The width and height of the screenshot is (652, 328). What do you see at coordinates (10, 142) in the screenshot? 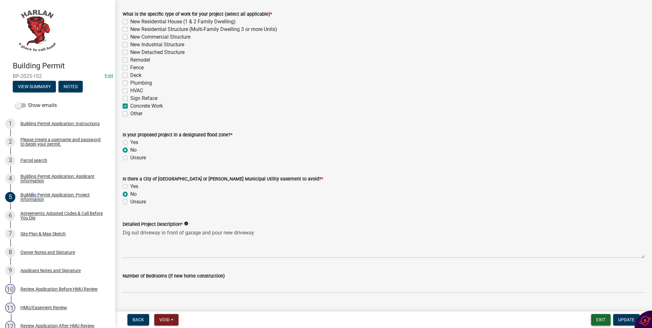
I see `div: 2` at bounding box center [10, 142].